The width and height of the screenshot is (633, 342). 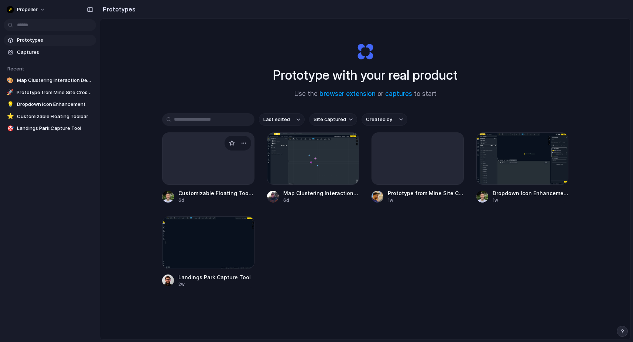 I want to click on span: Prototypes, so click(x=55, y=40).